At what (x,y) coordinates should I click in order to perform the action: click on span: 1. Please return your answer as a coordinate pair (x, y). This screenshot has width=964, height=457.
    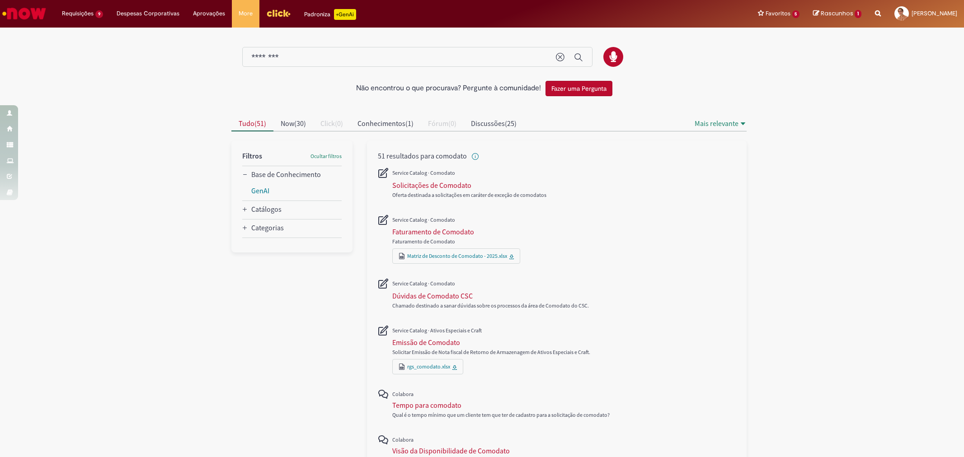
    Looking at the image, I should click on (858, 14).